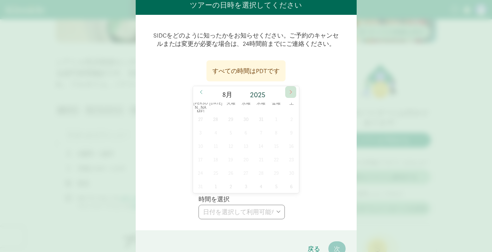 This screenshot has width=492, height=252. Describe the element at coordinates (246, 71) in the screenshot. I see `font: すべての時間はPDTです` at that location.